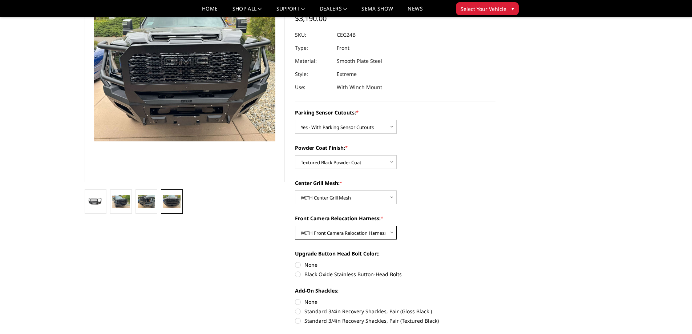  What do you see at coordinates (484, 9) in the screenshot?
I see `span: Select Your Vehicle` at bounding box center [484, 9].